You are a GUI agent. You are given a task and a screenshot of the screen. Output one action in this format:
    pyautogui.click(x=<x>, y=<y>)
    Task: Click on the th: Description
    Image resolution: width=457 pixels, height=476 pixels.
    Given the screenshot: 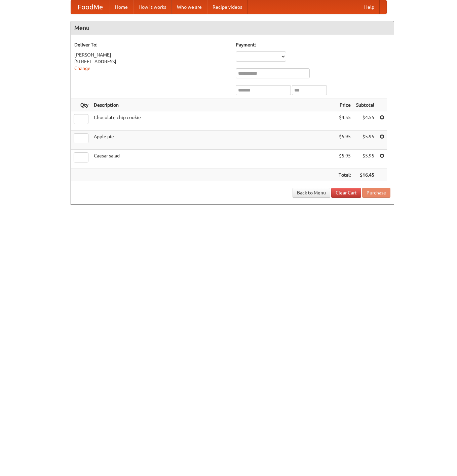 What is the action you would take?
    pyautogui.click(x=214, y=105)
    